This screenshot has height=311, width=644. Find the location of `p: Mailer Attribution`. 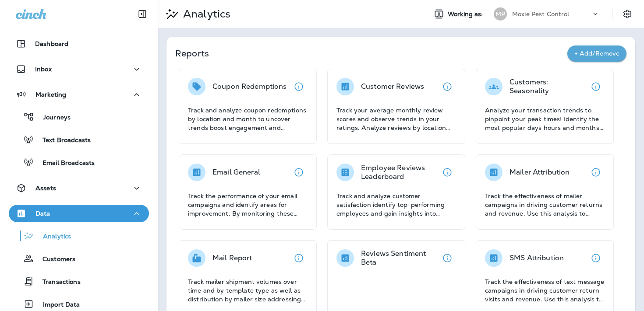

p: Mailer Attribution is located at coordinates (540, 173).